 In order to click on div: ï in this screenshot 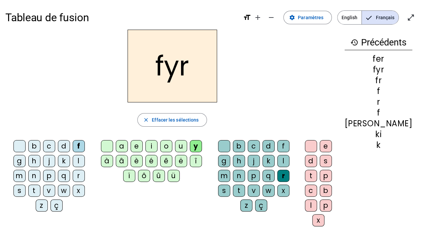, I will do `click(129, 176)`.